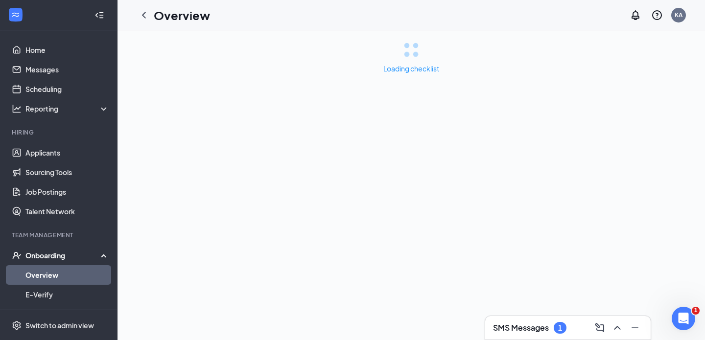  Describe the element at coordinates (657, 15) in the screenshot. I see `svg: QuestionInfo` at that location.